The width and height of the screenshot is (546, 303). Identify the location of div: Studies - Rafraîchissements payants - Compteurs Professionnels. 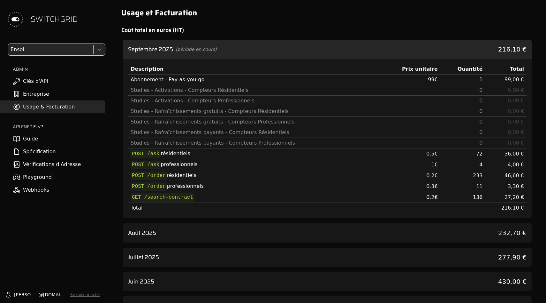
(254, 143).